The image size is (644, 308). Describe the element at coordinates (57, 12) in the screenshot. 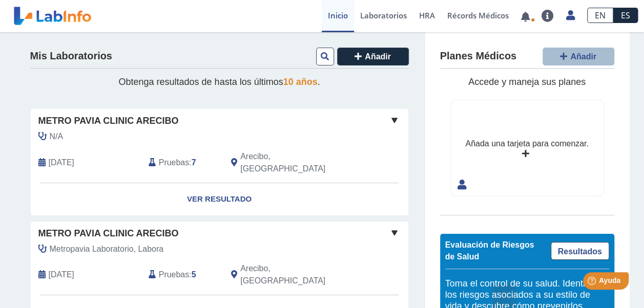

I see `span: Ayuda` at that location.